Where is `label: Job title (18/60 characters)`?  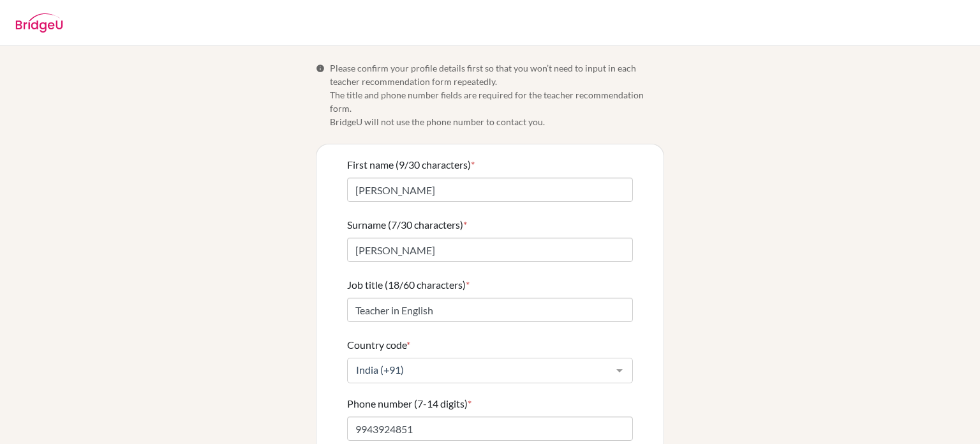
label: Job title (18/60 characters) is located at coordinates (409, 284).